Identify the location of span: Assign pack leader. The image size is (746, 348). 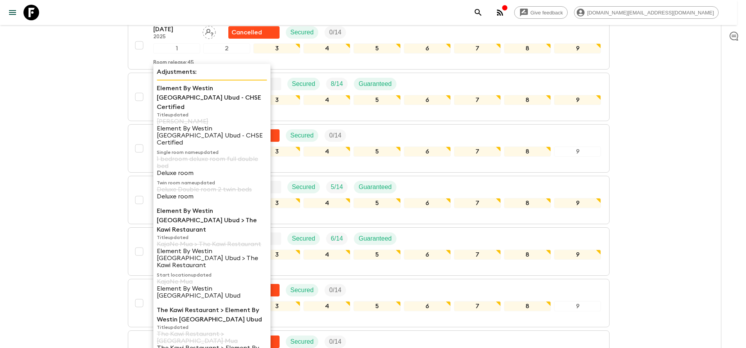
(209, 31).